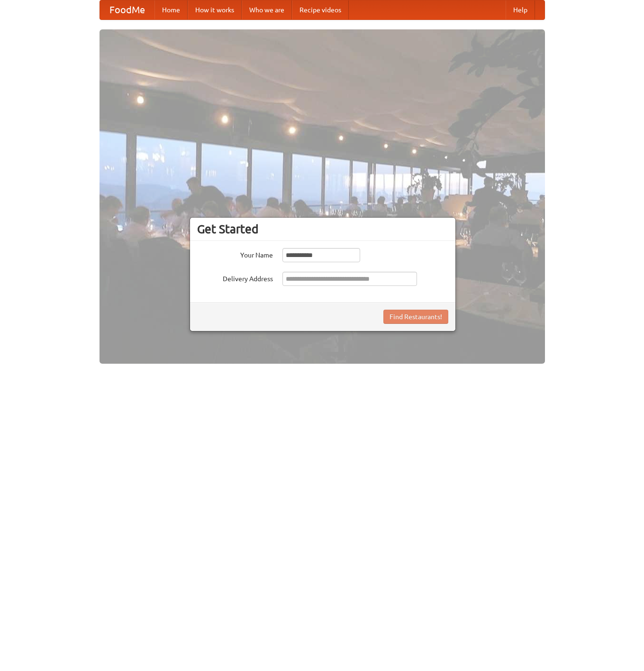 The width and height of the screenshot is (644, 671). Describe the element at coordinates (214, 10) in the screenshot. I see `a: How it works` at that location.